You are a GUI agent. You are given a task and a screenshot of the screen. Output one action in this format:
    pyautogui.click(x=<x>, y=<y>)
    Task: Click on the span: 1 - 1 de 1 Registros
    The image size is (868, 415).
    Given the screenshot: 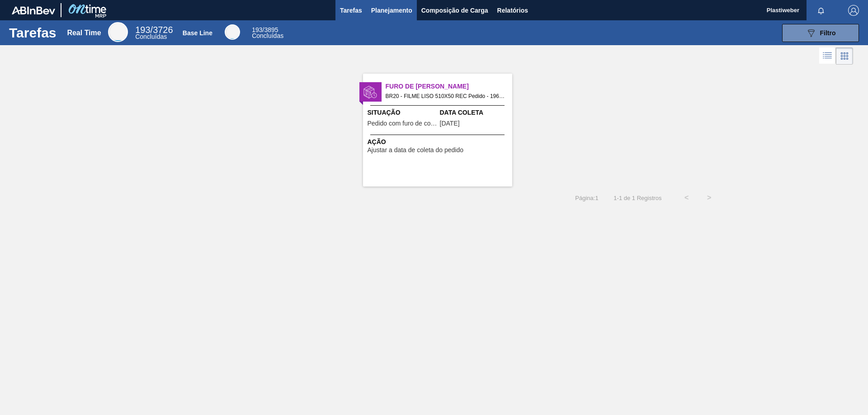 What is the action you would take?
    pyautogui.click(x=637, y=198)
    